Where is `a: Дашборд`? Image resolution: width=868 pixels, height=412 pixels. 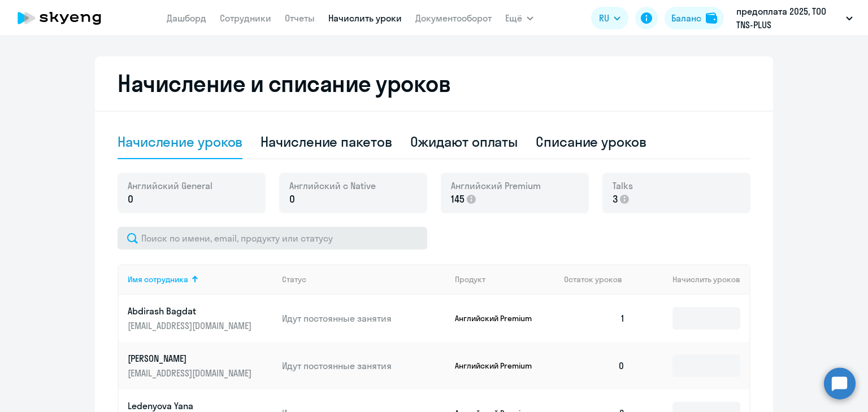
a: Дашборд is located at coordinates (187, 18).